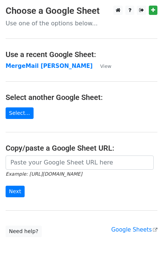 This screenshot has width=163, height=267. What do you see at coordinates (24, 231) in the screenshot?
I see `a: Need help?` at bounding box center [24, 231].